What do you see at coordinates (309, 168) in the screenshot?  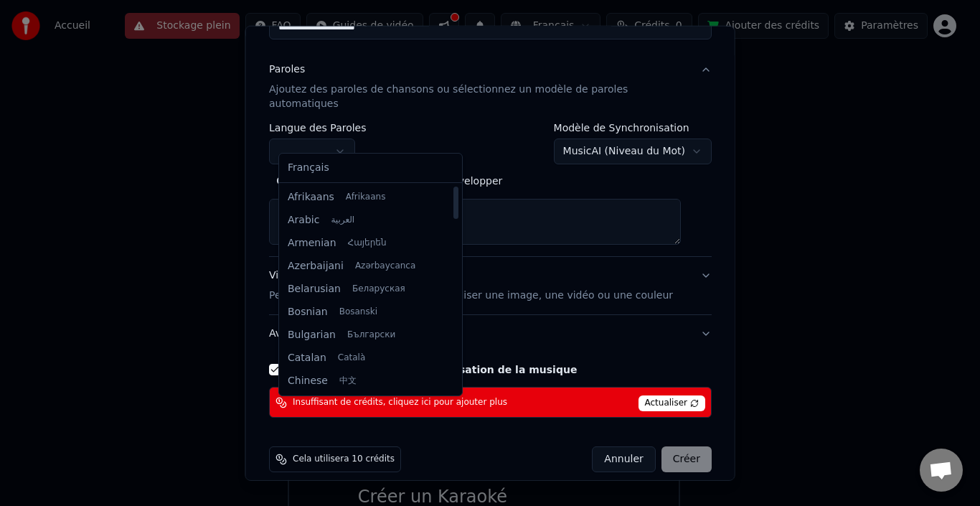 I see `span: Français` at bounding box center [309, 168].